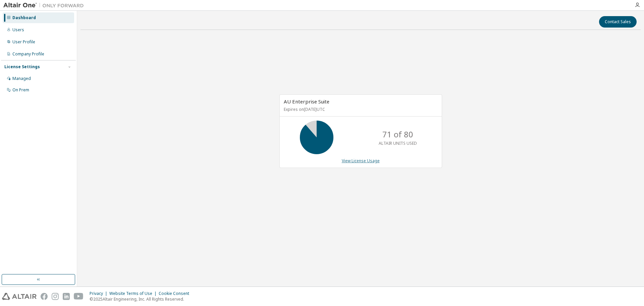 This screenshot has height=306, width=644. I want to click on div: Company Profile, so click(28, 54).